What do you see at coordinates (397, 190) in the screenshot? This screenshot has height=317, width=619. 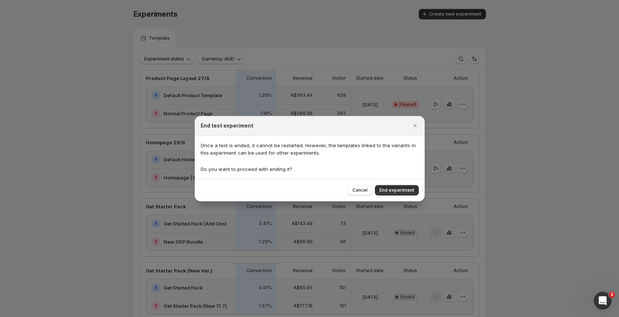 I see `button: End experiment` at bounding box center [397, 190].